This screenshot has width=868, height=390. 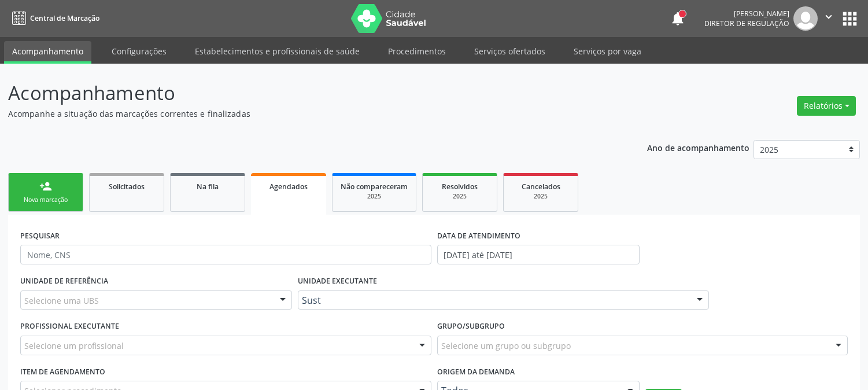 What do you see at coordinates (139, 51) in the screenshot?
I see `a: Configurações` at bounding box center [139, 51].